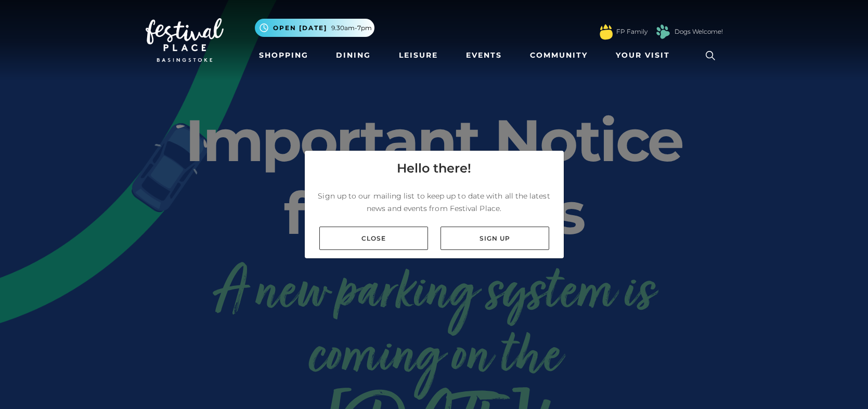 This screenshot has width=868, height=409. What do you see at coordinates (284, 55) in the screenshot?
I see `a: Shopping` at bounding box center [284, 55].